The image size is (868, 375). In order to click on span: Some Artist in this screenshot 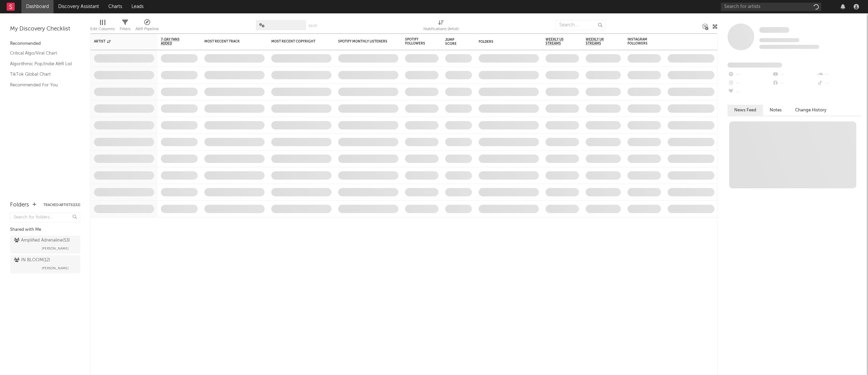, I will do `click(775, 30)`.